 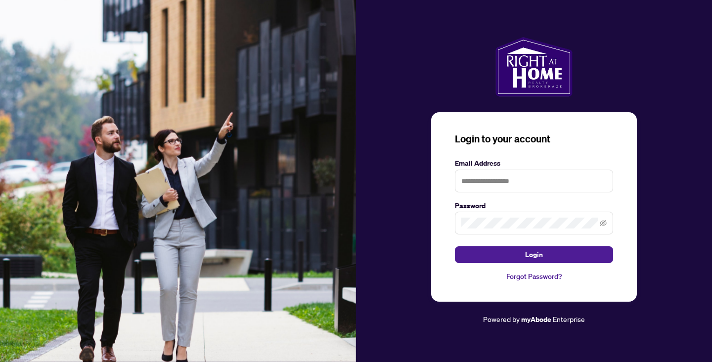 I want to click on button: Login, so click(x=534, y=255).